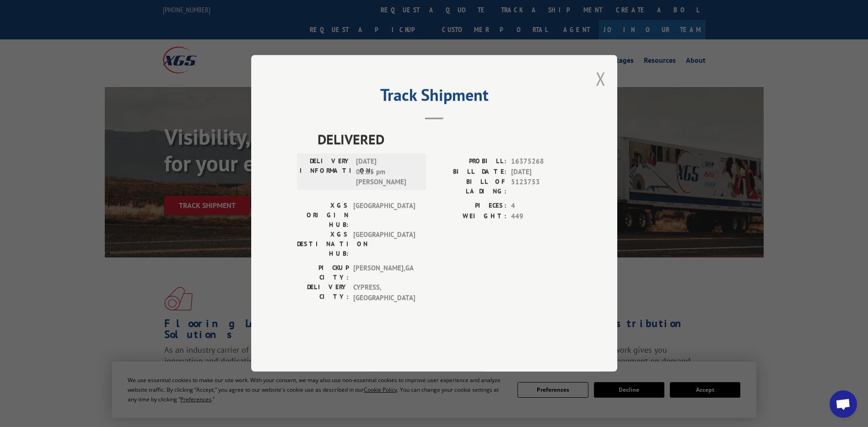 The width and height of the screenshot is (868, 427). I want to click on div: Open chat, so click(843, 404).